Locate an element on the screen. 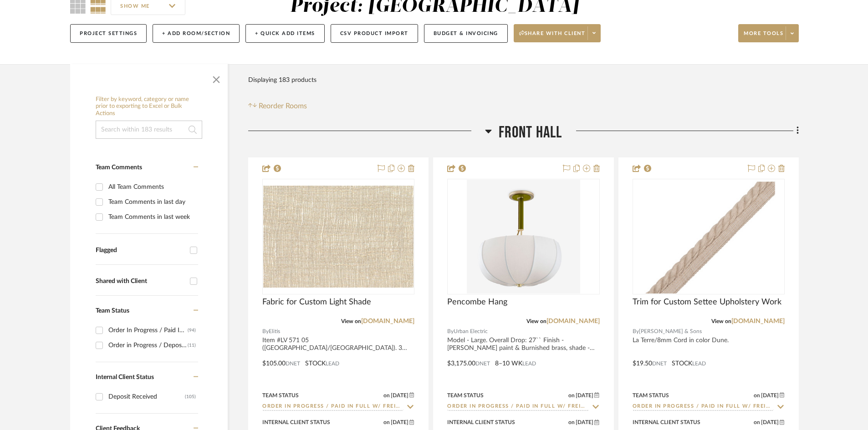  div: Flagged is located at coordinates (140, 250).